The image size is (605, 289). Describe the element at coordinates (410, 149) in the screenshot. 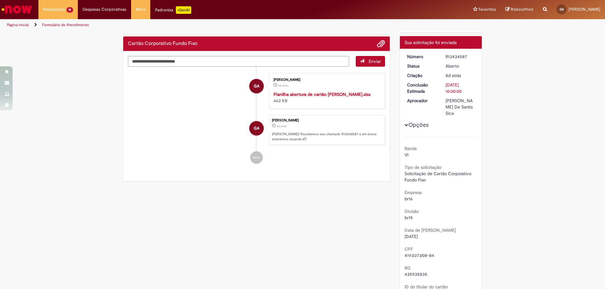

I see `b: Banda` at that location.